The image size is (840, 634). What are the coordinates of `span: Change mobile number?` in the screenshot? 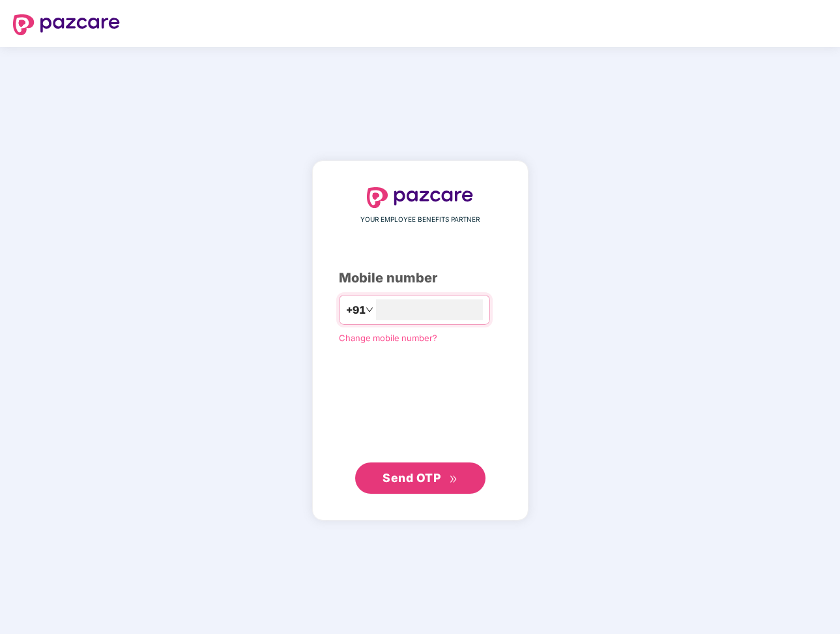 It's located at (388, 338).